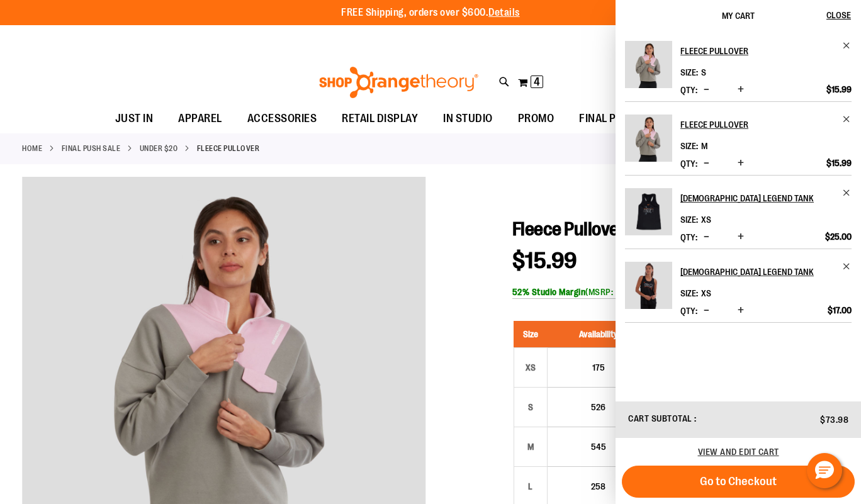  What do you see at coordinates (569, 229) in the screenshot?
I see `span: Fleece Pullover` at bounding box center [569, 229].